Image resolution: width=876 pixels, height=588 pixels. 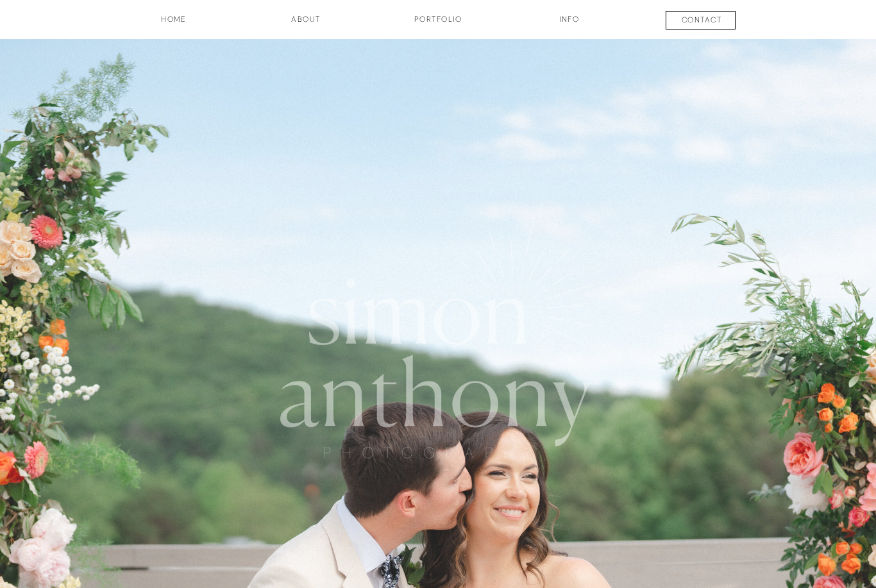 I want to click on a: INFO, so click(x=570, y=24).